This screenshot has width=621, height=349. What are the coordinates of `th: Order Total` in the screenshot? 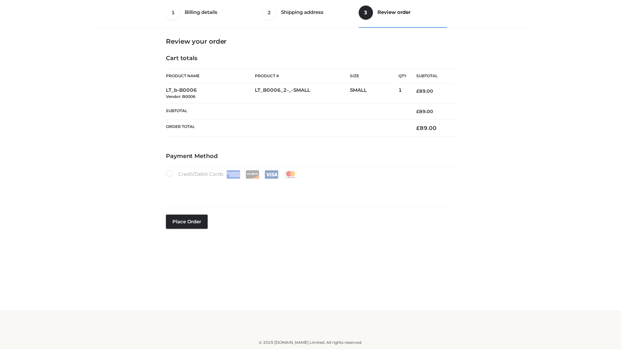 It's located at (286, 128).